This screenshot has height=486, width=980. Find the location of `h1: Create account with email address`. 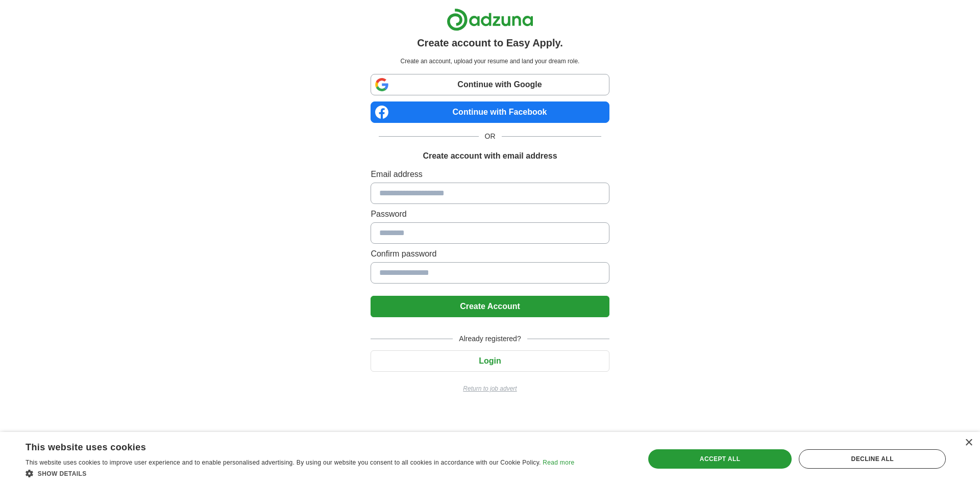

h1: Create account with email address is located at coordinates (490, 156).